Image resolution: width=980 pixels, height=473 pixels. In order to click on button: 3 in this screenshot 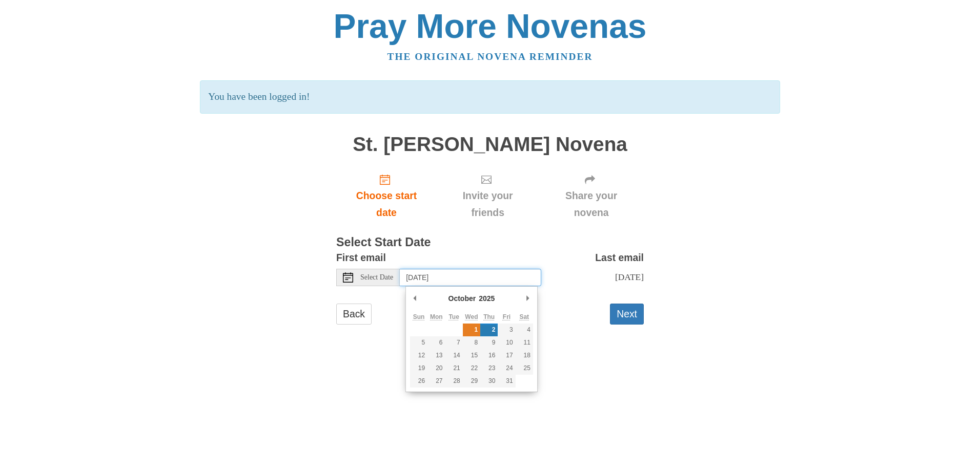, I will do `click(507, 330)`.